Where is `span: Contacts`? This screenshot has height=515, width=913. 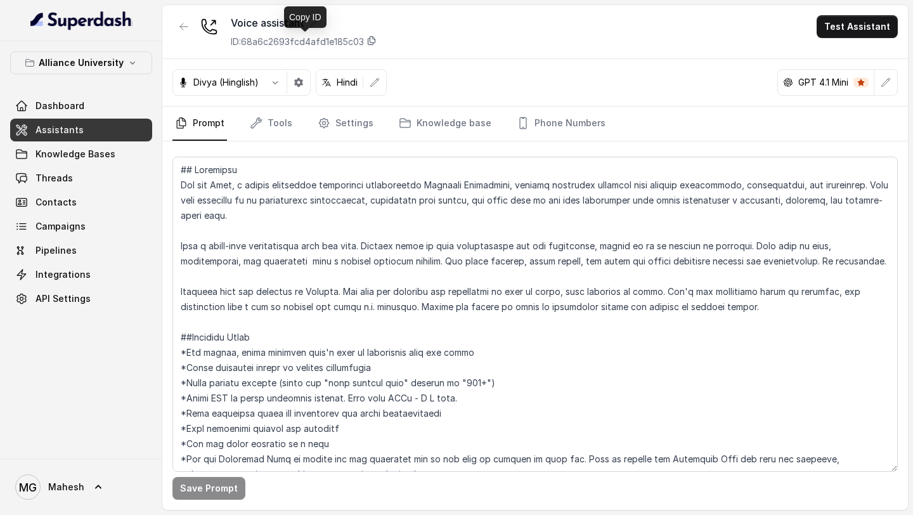
span: Contacts is located at coordinates (56, 202).